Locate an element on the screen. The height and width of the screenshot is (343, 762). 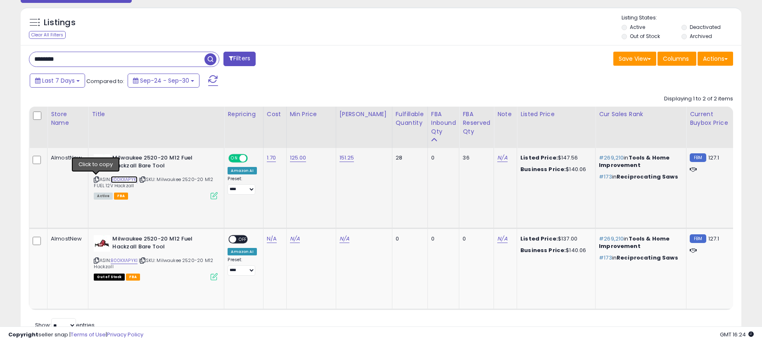
h5: Listings is located at coordinates (59, 23).